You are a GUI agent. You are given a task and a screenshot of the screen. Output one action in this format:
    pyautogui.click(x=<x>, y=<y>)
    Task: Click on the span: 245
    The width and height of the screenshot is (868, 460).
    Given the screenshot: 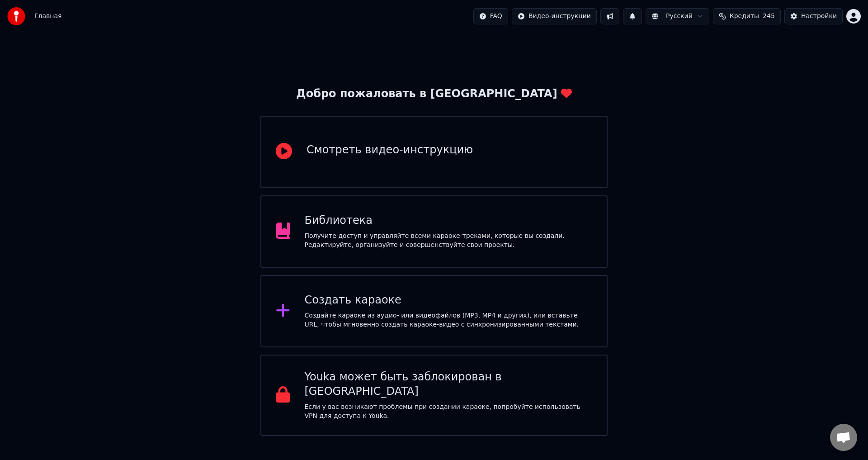 What is the action you would take?
    pyautogui.click(x=769, y=16)
    